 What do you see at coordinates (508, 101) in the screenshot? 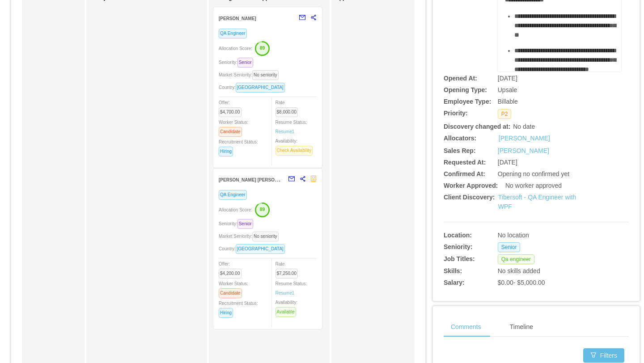
I see `span: Billable` at bounding box center [508, 101].